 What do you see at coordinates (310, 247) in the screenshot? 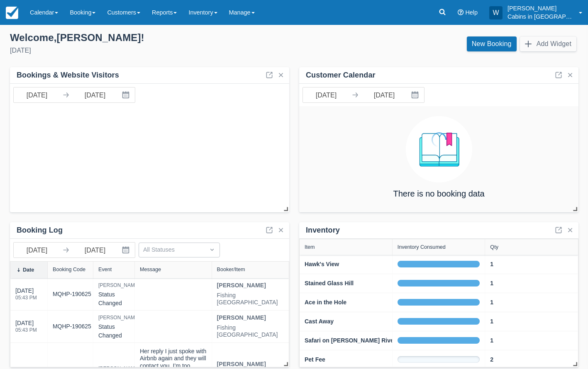
I see `div: Item` at bounding box center [310, 247].